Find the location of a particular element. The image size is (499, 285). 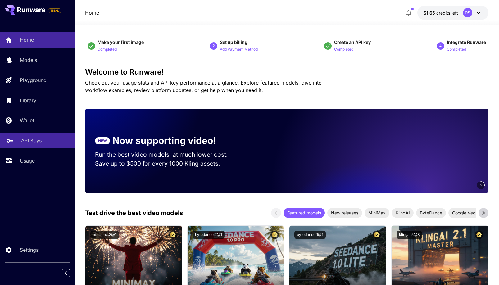

div: MiniMax is located at coordinates (377, 213).